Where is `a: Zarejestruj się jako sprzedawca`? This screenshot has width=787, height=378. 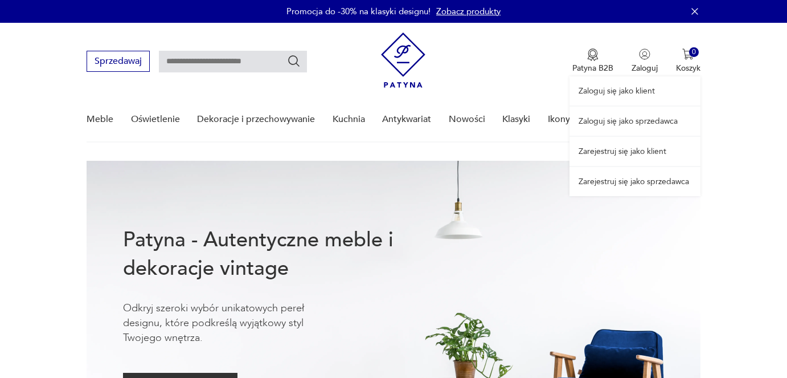 a: Zarejestruj się jako sprzedawca is located at coordinates (635, 181).